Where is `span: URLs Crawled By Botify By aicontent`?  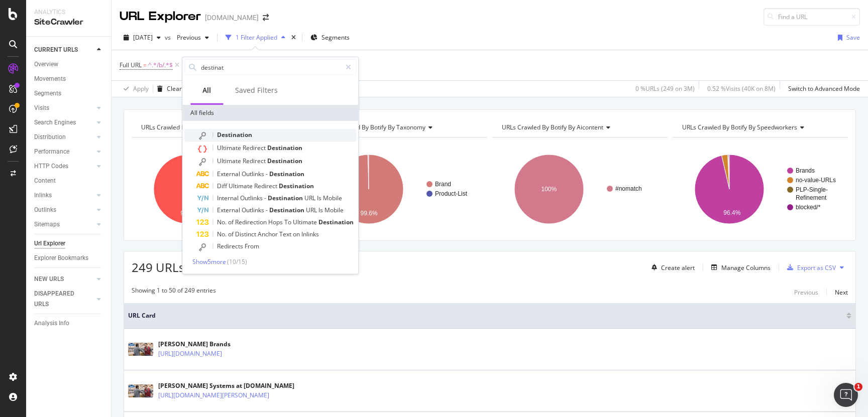
span: URLs Crawled By Botify By aicontent is located at coordinates (553, 127).